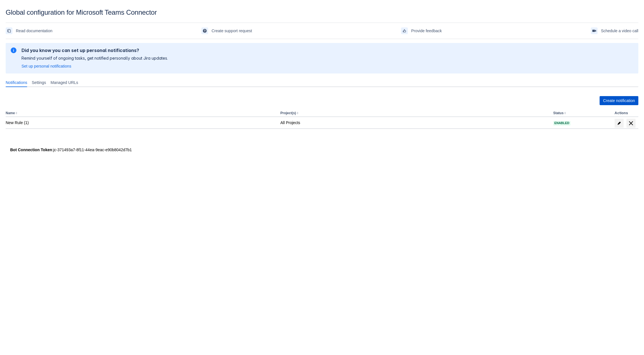  What do you see at coordinates (558, 113) in the screenshot?
I see `button: Status` at bounding box center [558, 113].